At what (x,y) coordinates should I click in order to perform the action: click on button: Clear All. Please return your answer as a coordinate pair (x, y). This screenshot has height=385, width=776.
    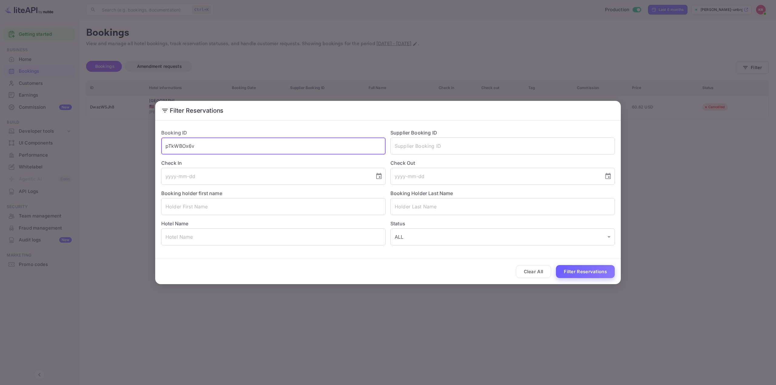
    Looking at the image, I should click on (534, 272).